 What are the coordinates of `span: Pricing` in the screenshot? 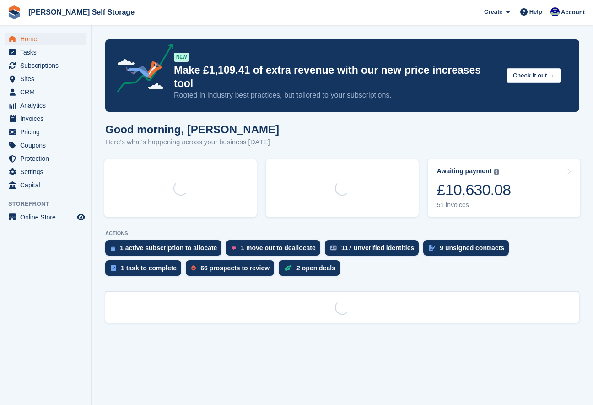 It's located at (48, 132).